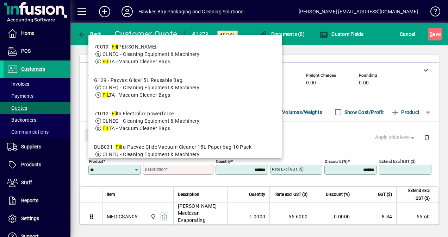 This screenshot has width=448, height=237. I want to click on a: POS, so click(37, 51).